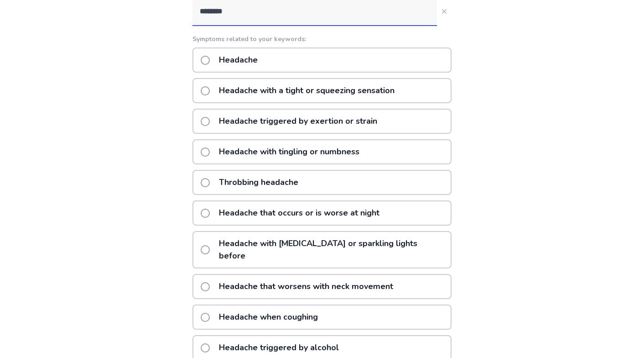 This screenshot has width=644, height=358. I want to click on p: Headache with a tight or squeezing sensation, so click(306, 90).